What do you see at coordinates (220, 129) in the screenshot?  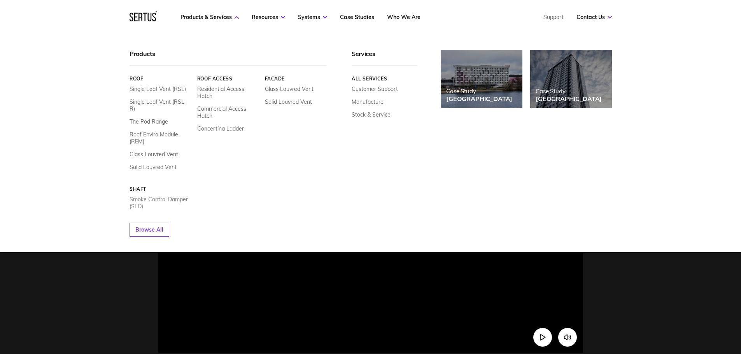 I see `a: Concertina Ladder` at bounding box center [220, 129].